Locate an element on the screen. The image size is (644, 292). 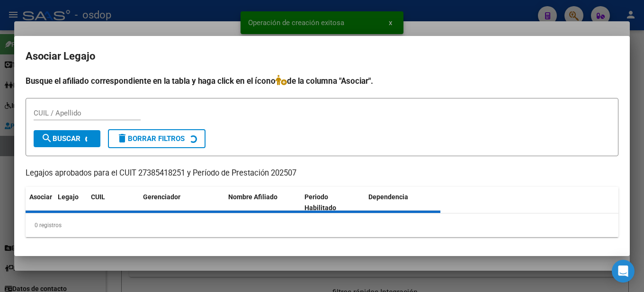
span: Gerenciador is located at coordinates (161, 197).